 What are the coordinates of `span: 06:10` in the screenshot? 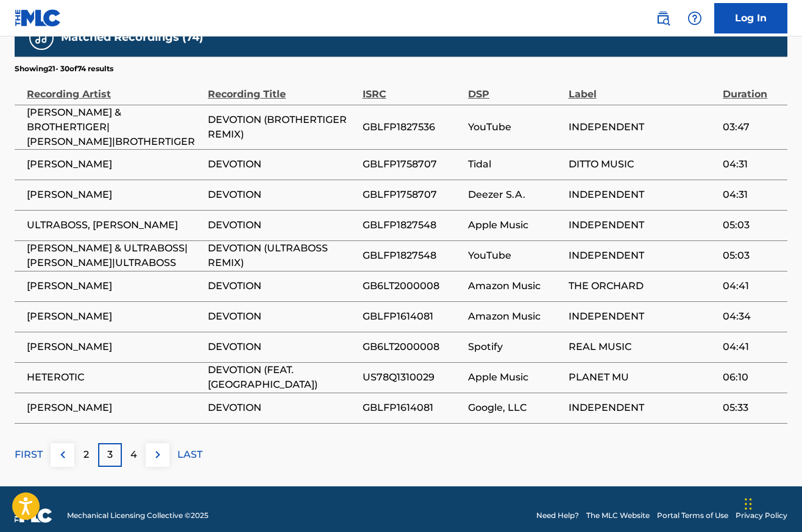 It's located at (752, 377).